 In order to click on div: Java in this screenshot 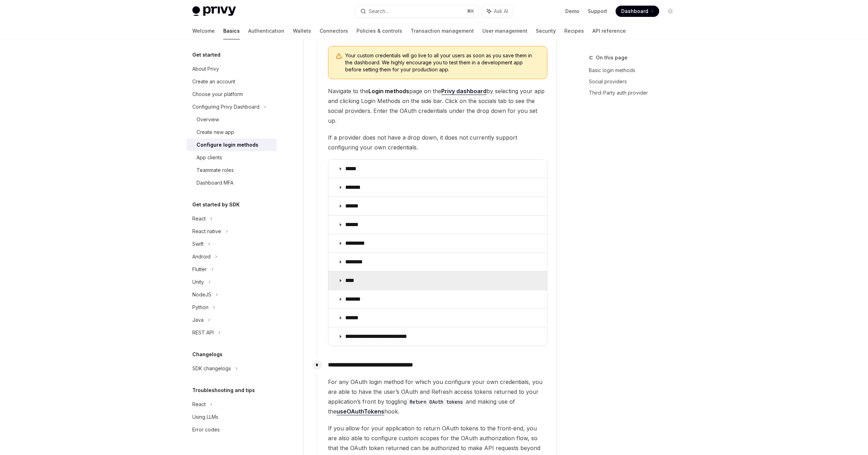, I will do `click(198, 320)`.